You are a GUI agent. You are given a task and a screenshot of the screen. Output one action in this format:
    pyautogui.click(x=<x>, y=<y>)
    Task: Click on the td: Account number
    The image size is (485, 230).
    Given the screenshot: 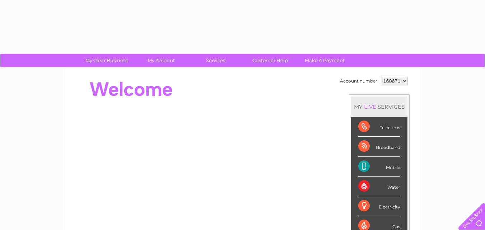 What is the action you would take?
    pyautogui.click(x=358, y=81)
    